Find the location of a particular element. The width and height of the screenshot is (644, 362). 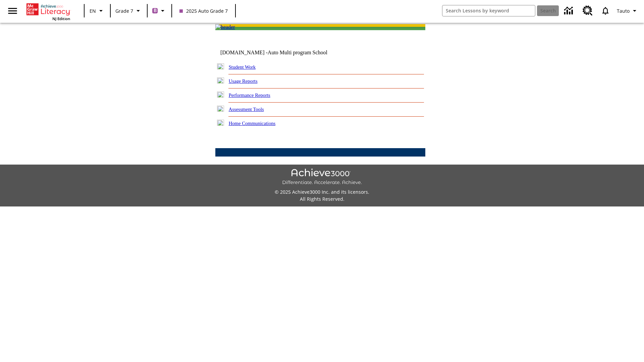

span: B is located at coordinates (155, 10).